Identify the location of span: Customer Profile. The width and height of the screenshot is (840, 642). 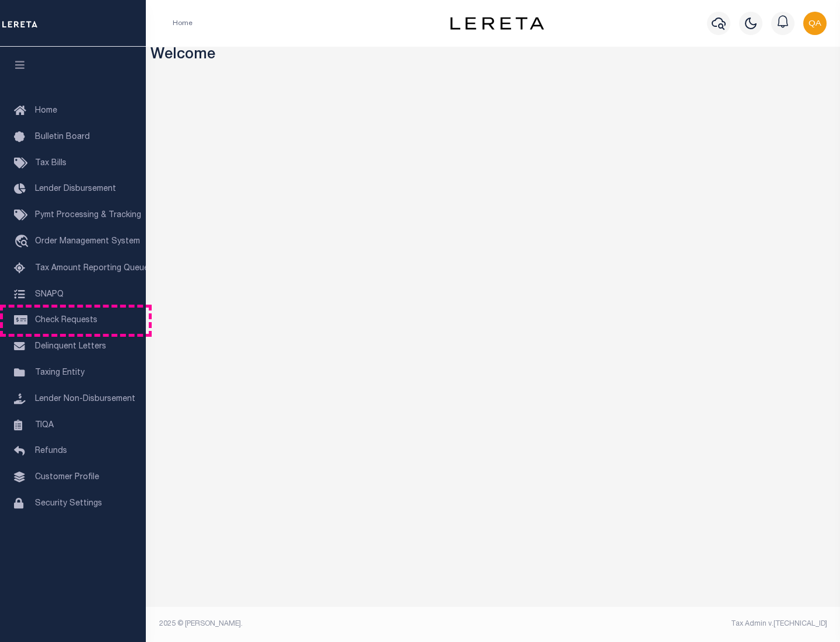
(67, 477).